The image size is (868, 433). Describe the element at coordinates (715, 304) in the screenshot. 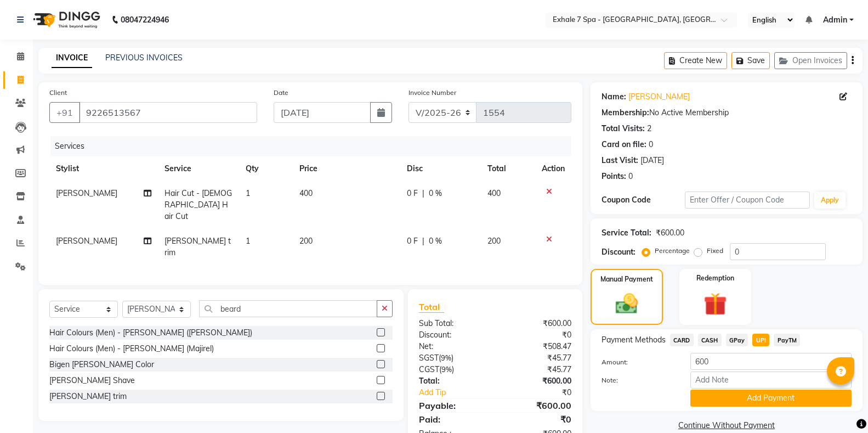

I see `img: _gift.svg` at that location.